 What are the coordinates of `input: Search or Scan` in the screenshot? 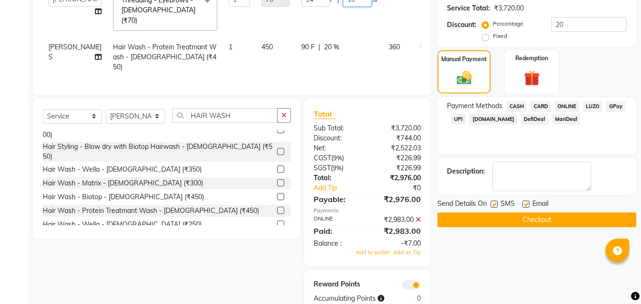 It's located at (225, 115).